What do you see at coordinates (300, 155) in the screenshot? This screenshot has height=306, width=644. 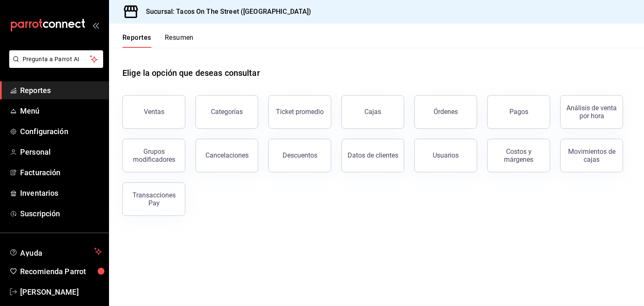 I see `div: Descuentos` at bounding box center [300, 155].